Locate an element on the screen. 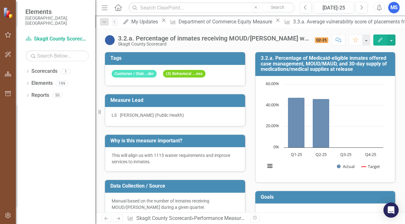 The height and width of the screenshot is (224, 405). h3: Measure Lead is located at coordinates (176, 100).